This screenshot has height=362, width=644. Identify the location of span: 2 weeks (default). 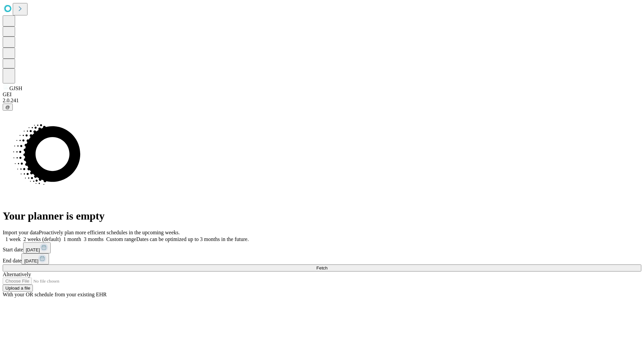
(42, 239).